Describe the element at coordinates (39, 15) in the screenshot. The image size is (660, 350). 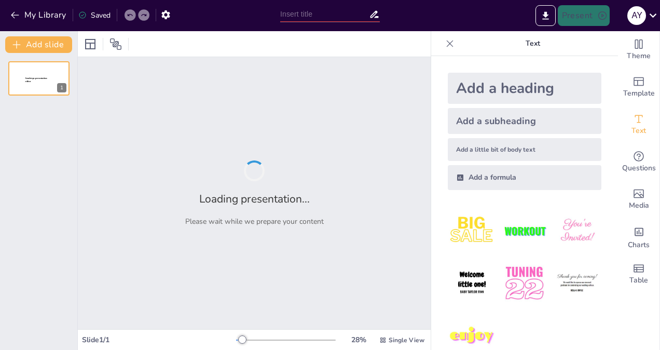
I see `button: My Library` at that location.